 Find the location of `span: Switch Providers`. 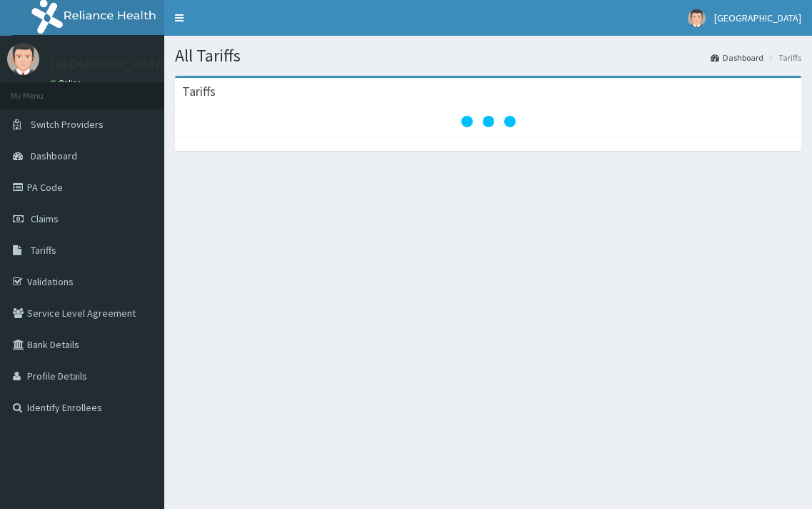

span: Switch Providers is located at coordinates (68, 124).